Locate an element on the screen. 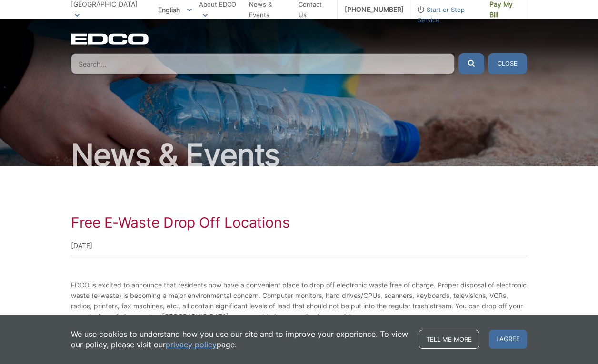 This screenshot has height=364, width=598. p: EDCO is excited to announce that residents now have a convenient place to drop off electronic was... is located at coordinates (299, 301).